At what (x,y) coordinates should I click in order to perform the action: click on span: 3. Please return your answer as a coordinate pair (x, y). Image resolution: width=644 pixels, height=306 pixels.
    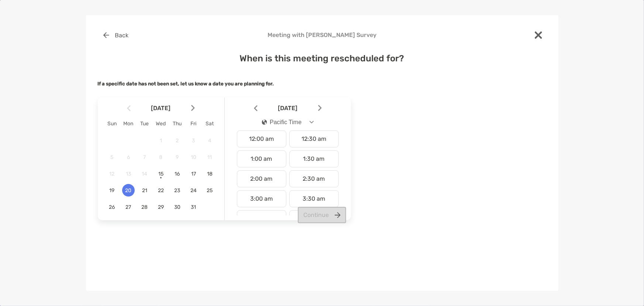
    Looking at the image, I should click on (193, 140).